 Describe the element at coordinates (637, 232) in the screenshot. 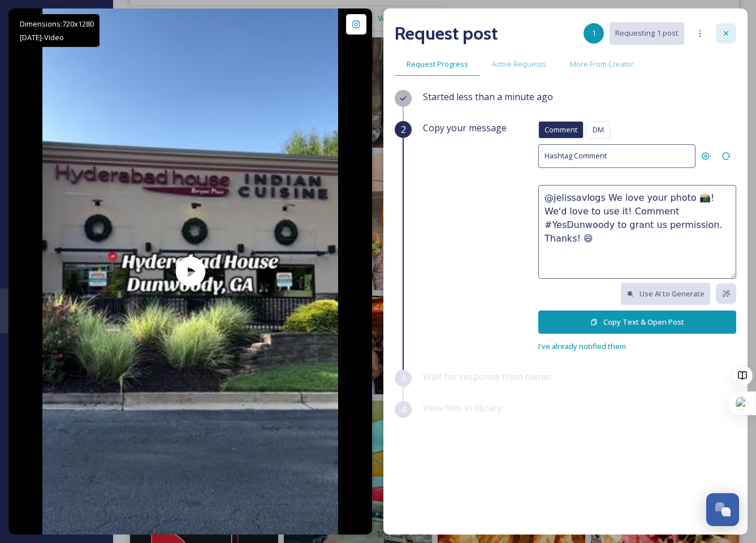

I see `textarea: @jelissavlogs We love your photo 📸! We'd love to use it! Comment #YesDunwoody to grant us permiss...` at that location.